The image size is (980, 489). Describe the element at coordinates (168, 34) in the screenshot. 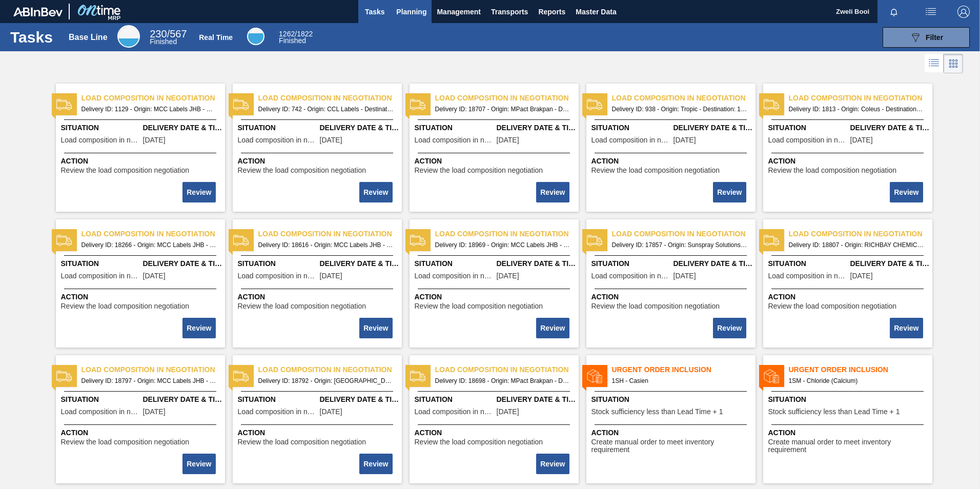

I see `span: / 567` at that location.